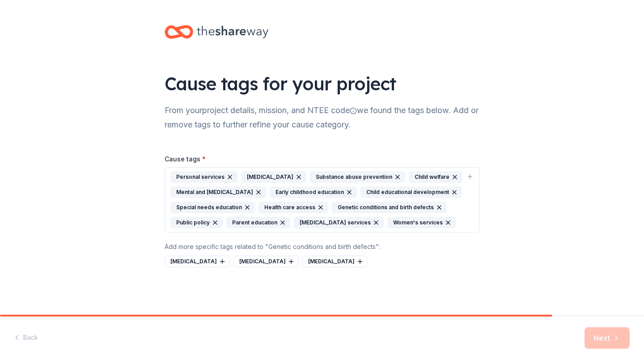  Describe the element at coordinates (313, 192) in the screenshot. I see `div: Early childhood education` at that location.